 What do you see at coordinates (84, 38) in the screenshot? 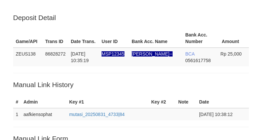
I see `th: Date Trans.` at bounding box center [84, 38].